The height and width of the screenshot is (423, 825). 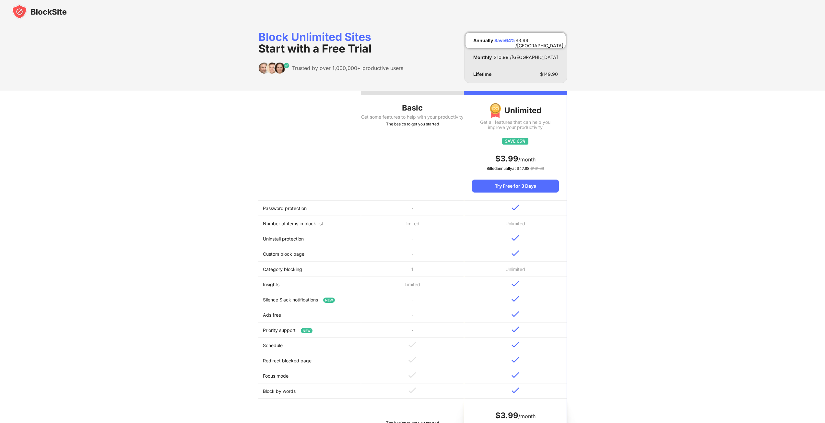 What do you see at coordinates (310, 345) in the screenshot?
I see `td: Schedule` at bounding box center [310, 345].